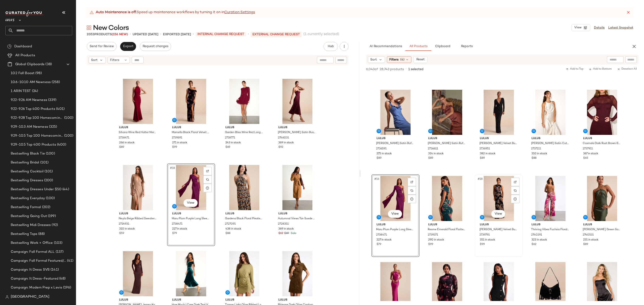 This screenshot has height=305, width=644. What do you see at coordinates (58, 243) in the screenshot?
I see `span: (103)` at bounding box center [58, 243].